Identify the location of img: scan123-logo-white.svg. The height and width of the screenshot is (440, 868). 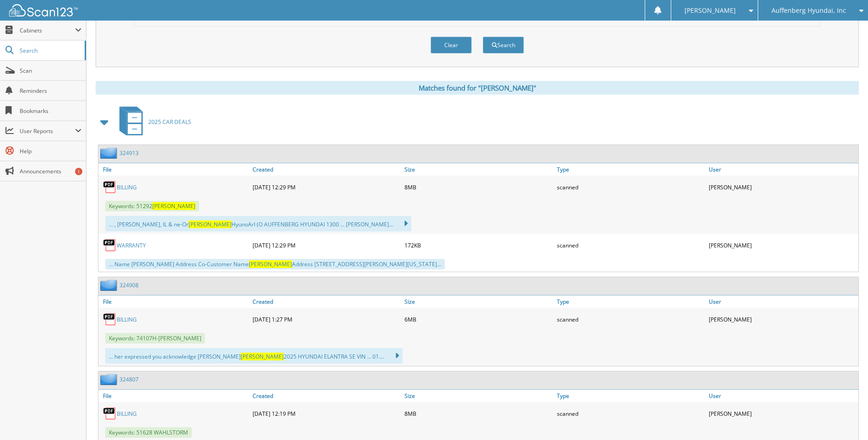
(44, 10).